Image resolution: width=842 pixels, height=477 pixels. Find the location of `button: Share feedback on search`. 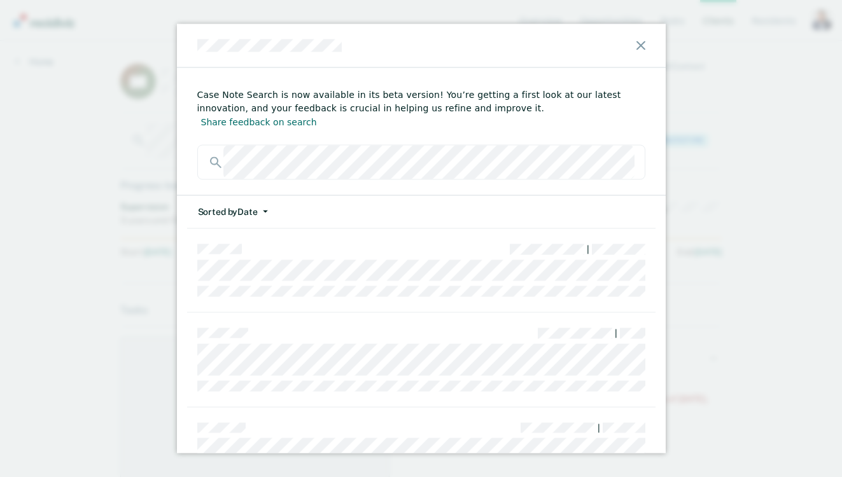

button: Share feedback on search is located at coordinates (259, 122).